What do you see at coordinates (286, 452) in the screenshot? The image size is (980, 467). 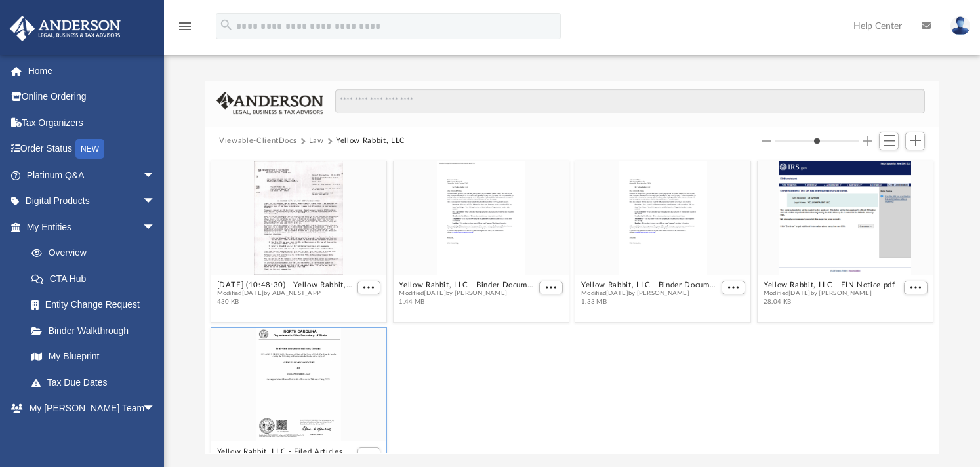 I see `button: Yellow Rabbit, LLC - Filed Articles.pdf` at bounding box center [286, 452].